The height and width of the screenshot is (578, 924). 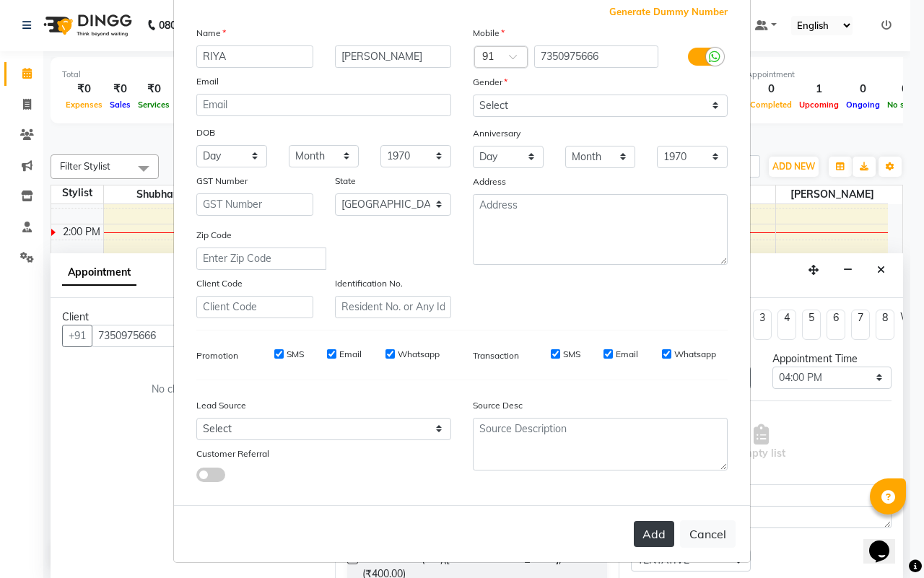 I want to click on button: Add, so click(x=654, y=534).